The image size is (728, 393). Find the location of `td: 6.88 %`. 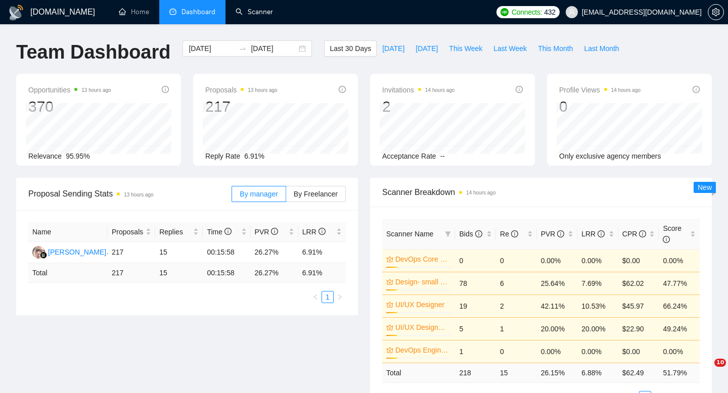

td: 6.88 % is located at coordinates (597, 373).